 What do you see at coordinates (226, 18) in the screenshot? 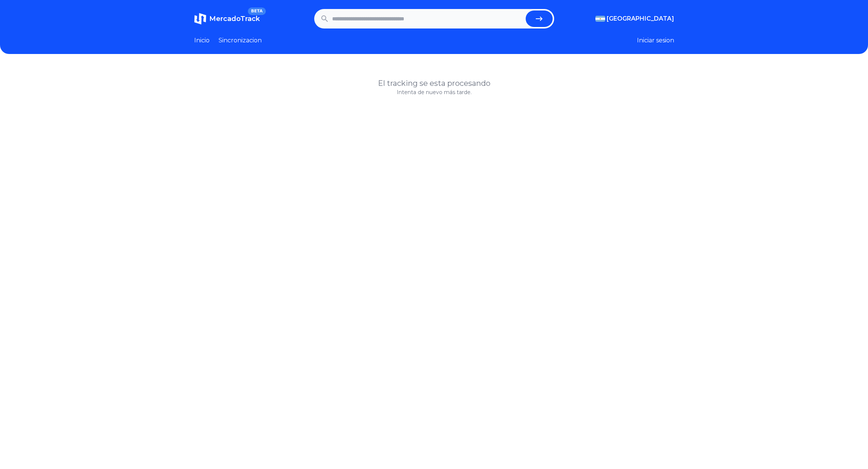
I see `a: MercadoTrackBETA` at bounding box center [226, 18].